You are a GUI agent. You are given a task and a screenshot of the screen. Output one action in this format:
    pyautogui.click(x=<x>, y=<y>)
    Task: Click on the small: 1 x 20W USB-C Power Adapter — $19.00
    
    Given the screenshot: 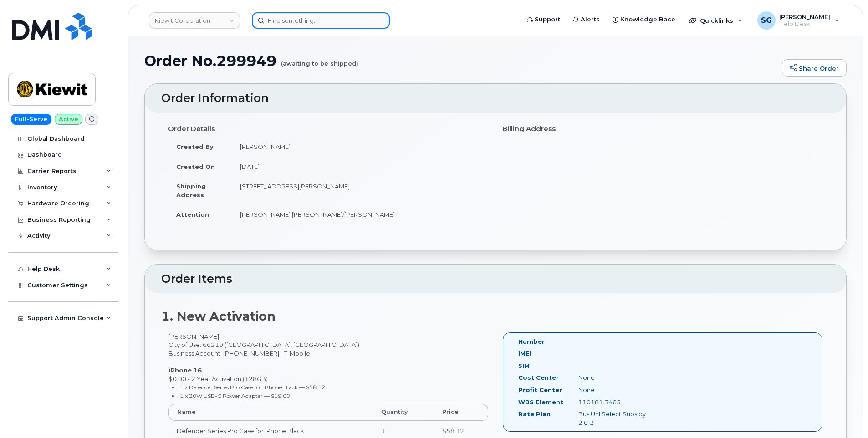 What is the action you would take?
    pyautogui.click(x=235, y=395)
    